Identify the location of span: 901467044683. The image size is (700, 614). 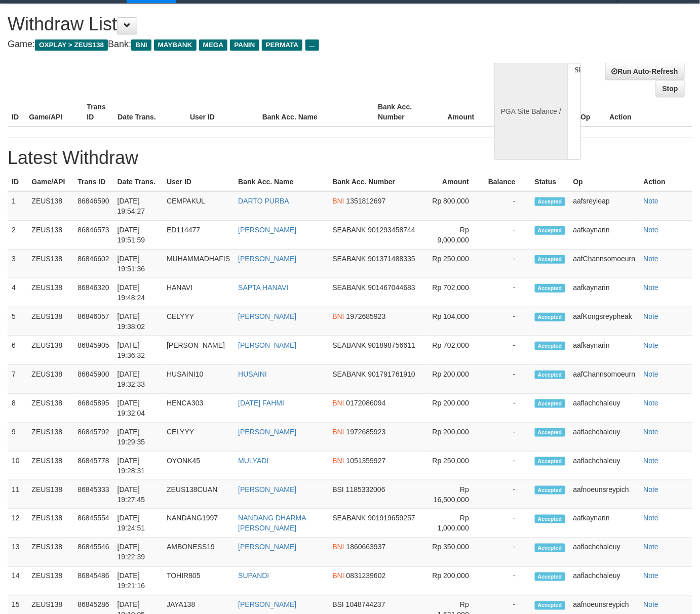
(392, 288).